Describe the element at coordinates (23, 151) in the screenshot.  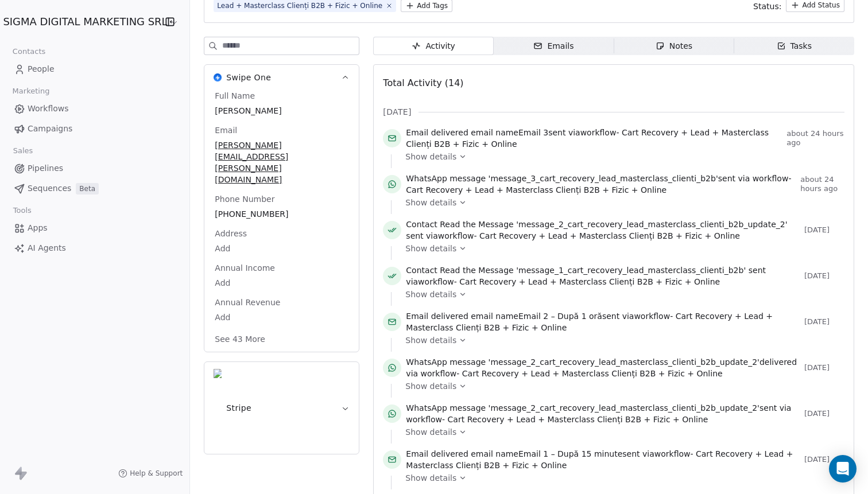
I see `span: Sales` at that location.